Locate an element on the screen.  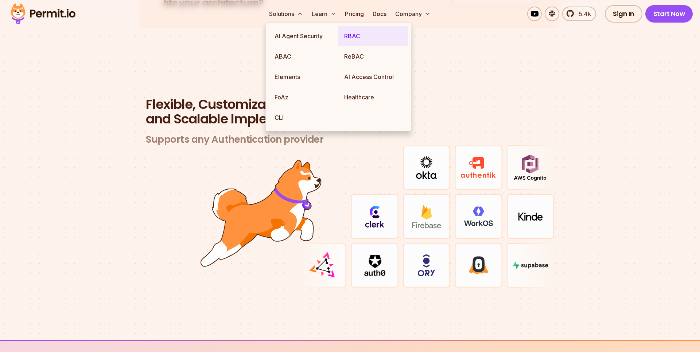
h2: and Scalable Implementation is located at coordinates (350, 112).